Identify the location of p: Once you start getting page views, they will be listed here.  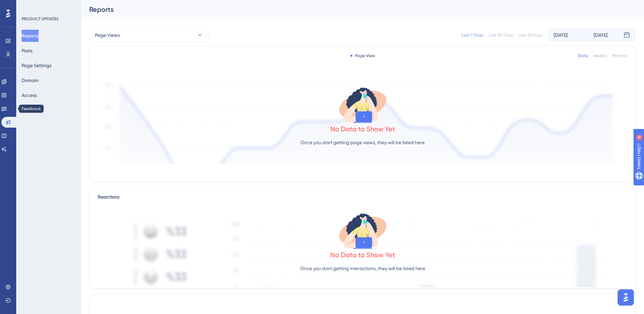
(363, 142).